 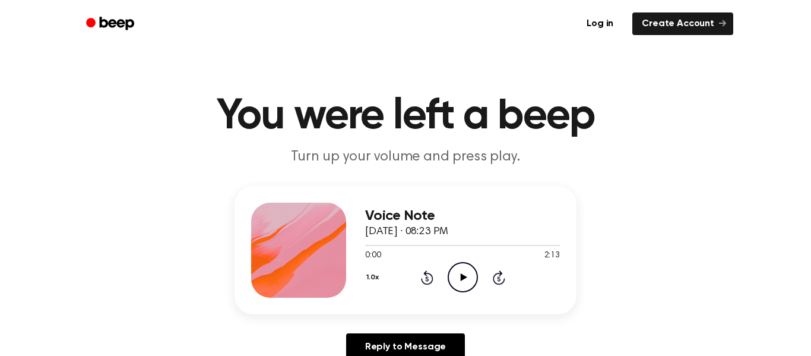 What do you see at coordinates (373, 255) in the screenshot?
I see `span: 0:00` at bounding box center [373, 255].